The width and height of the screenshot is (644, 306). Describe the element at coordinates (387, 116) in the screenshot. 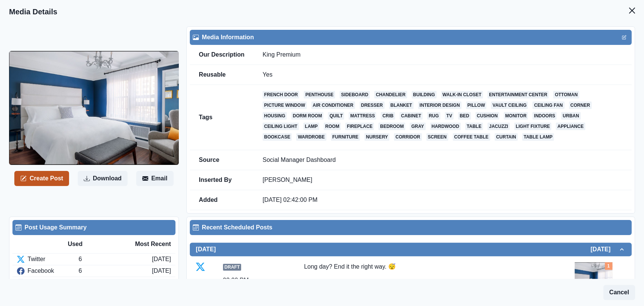

I see `a: crib` at that location.